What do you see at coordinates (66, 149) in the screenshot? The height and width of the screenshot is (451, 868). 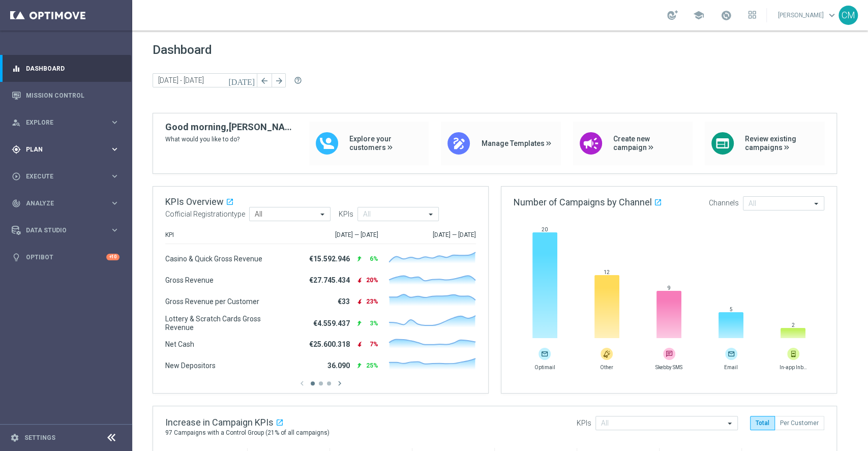 I see `div: gps_fixed Plan keyboard_arrow_right` at bounding box center [66, 149].